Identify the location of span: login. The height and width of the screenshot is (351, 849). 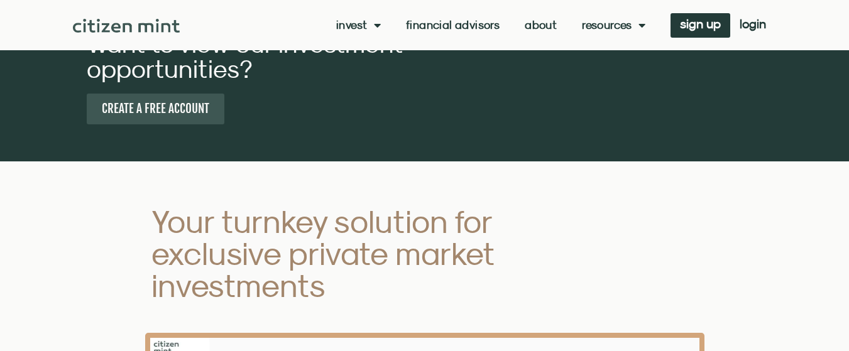
(753, 24).